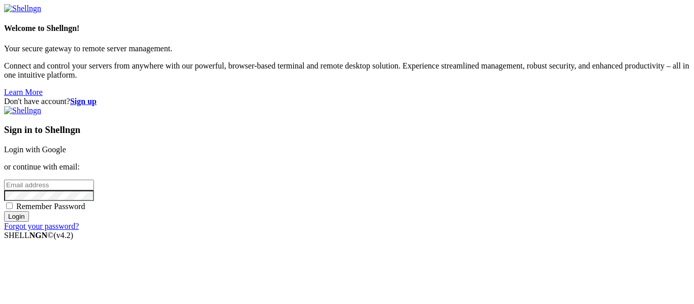  What do you see at coordinates (23, 92) in the screenshot?
I see `a: Learn More` at bounding box center [23, 92].